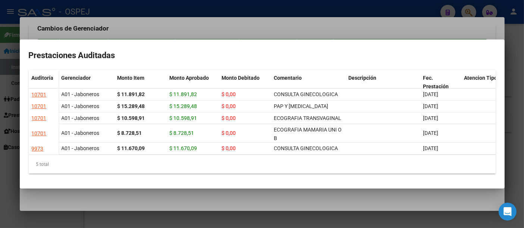 The height and width of the screenshot is (228, 524). What do you see at coordinates (43, 78) in the screenshot?
I see `span: Auditoría` at bounding box center [43, 78].